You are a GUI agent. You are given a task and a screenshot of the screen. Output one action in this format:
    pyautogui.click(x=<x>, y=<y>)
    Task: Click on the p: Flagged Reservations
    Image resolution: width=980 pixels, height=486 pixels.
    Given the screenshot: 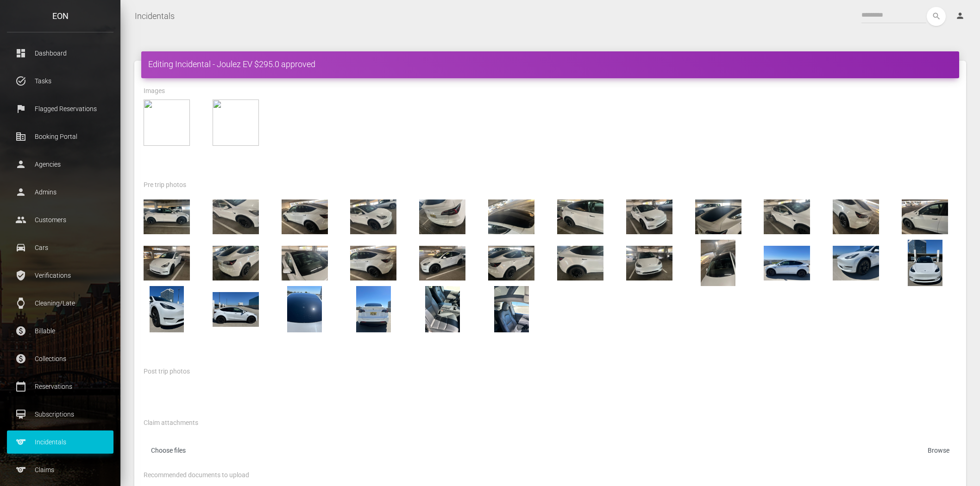 What is the action you would take?
    pyautogui.click(x=60, y=109)
    